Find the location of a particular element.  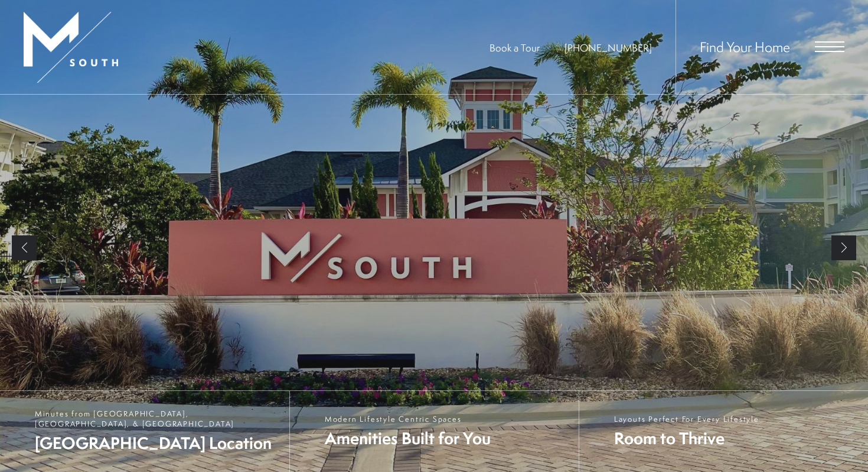

span: Layouts Perfect For Every Lifestyle is located at coordinates (686, 419).